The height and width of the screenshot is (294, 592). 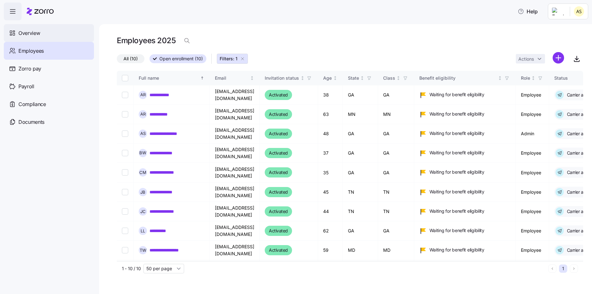 What do you see at coordinates (49, 69) in the screenshot?
I see `a: Zorro pay` at bounding box center [49, 69].